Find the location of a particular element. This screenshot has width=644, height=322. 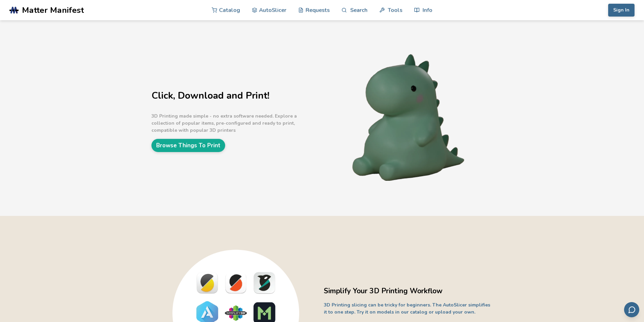

h2: Simplify Your 3D Printing Workflow is located at coordinates (408, 291).